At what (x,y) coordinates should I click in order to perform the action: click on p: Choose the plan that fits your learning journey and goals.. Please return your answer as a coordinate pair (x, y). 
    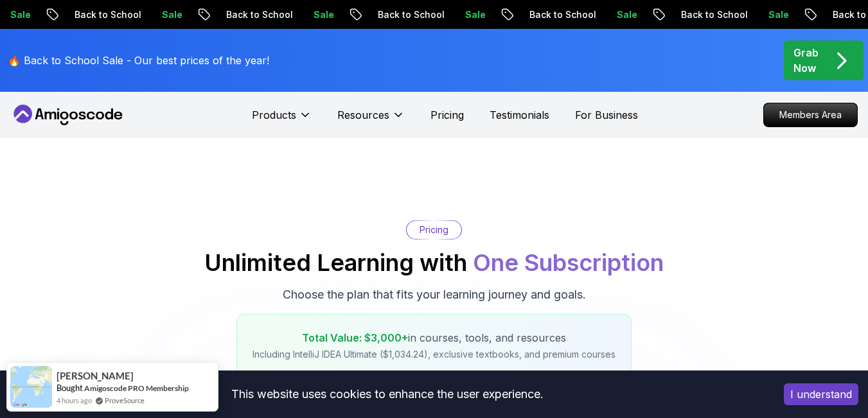
    Looking at the image, I should click on (434, 295).